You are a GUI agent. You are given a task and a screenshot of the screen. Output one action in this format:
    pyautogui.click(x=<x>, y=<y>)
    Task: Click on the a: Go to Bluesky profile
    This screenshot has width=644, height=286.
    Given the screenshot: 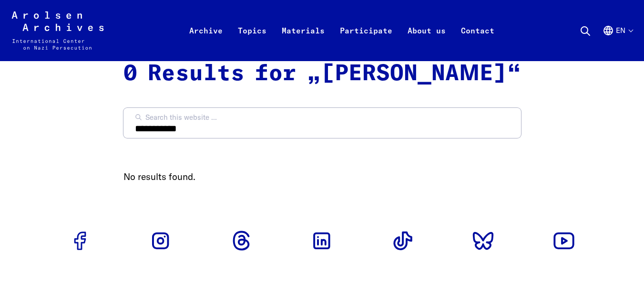 What is the action you would take?
    pyautogui.click(x=483, y=241)
    